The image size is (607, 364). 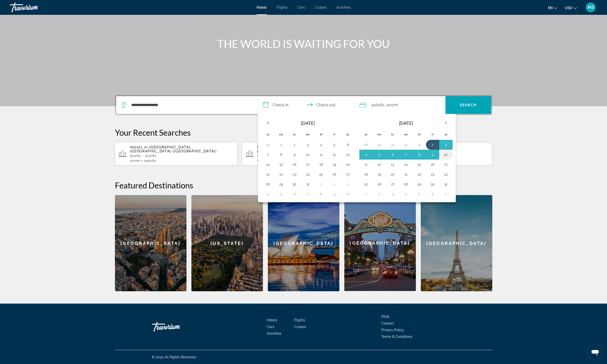 What do you see at coordinates (433, 164) in the screenshot?
I see `button: Day 16` at bounding box center [433, 164].